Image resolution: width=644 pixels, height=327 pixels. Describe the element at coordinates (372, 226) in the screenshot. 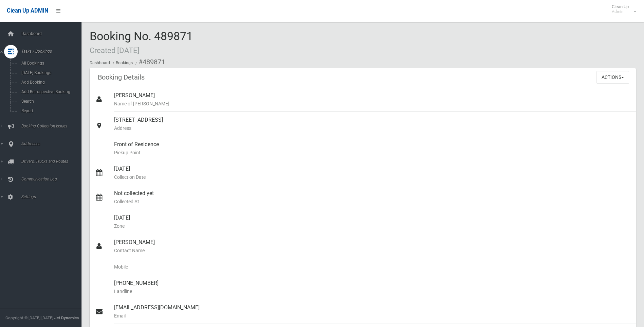

I see `small: Zone` at that location.